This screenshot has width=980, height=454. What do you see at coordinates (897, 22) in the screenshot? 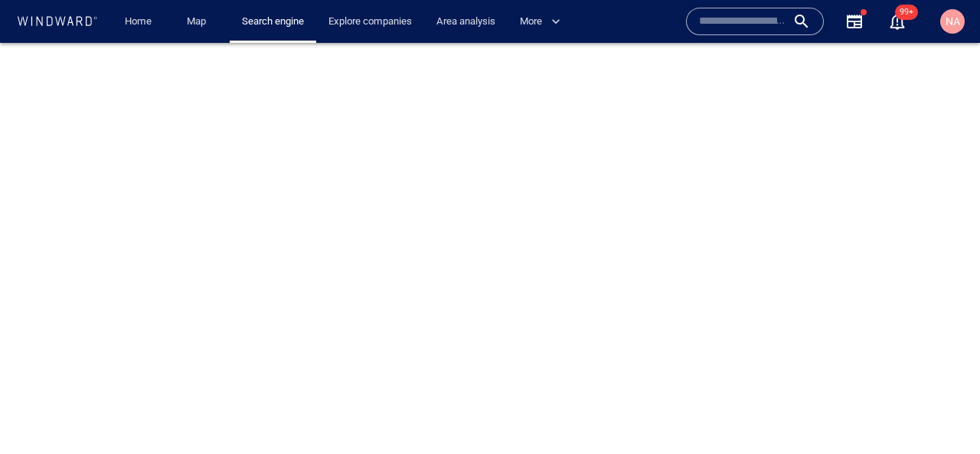
I see `div: Notification center` at bounding box center [897, 22].